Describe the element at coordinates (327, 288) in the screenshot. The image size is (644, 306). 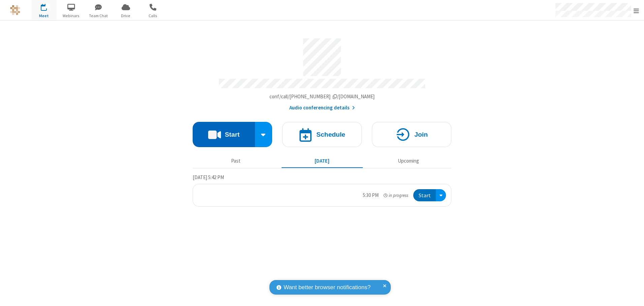
I see `span: Want better browser notifications?` at that location.